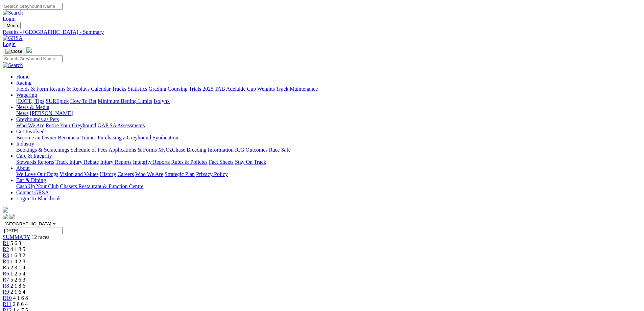 Image resolution: width=644 pixels, height=311 pixels. I want to click on a: Bookings & Scratchings, so click(42, 150).